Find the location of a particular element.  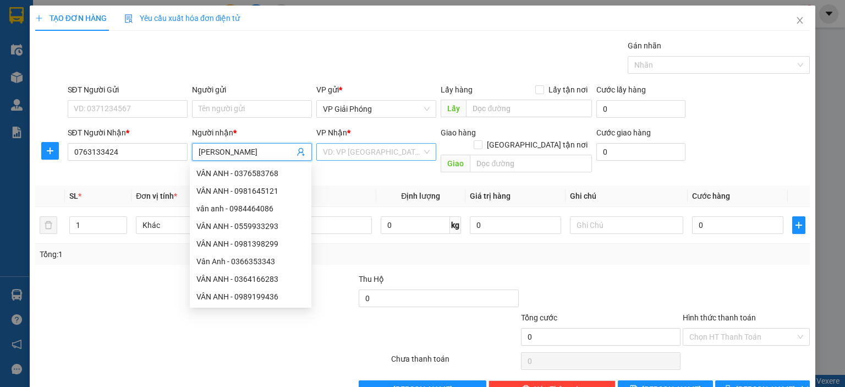

div: SĐT Người Nhận is located at coordinates (128, 133).